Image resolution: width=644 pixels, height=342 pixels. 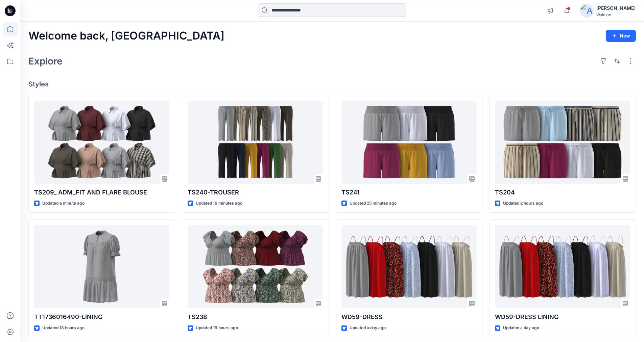 I want to click on p: Updated 25 minutes ago, so click(x=373, y=203).